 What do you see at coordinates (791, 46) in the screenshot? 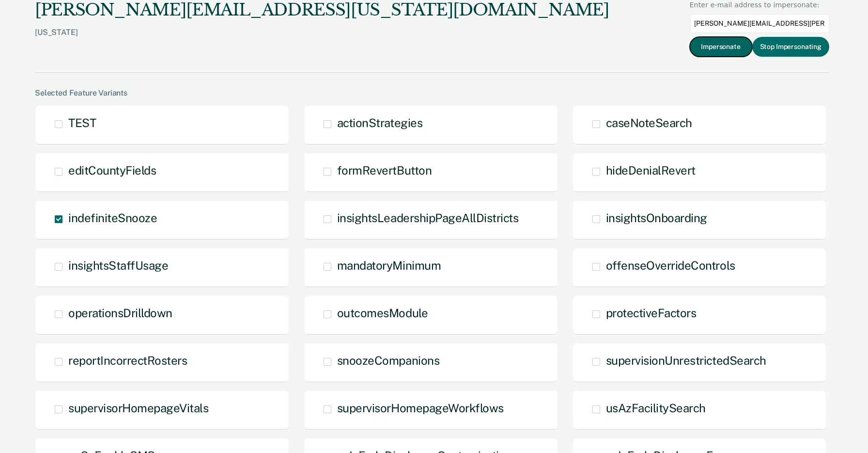
I see `button: Stop Impersonating` at bounding box center [791, 46].